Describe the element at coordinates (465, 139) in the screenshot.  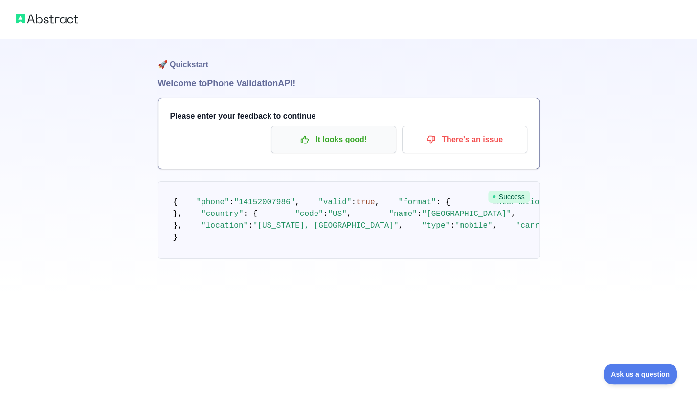
I see `button: There's an issue` at that location.